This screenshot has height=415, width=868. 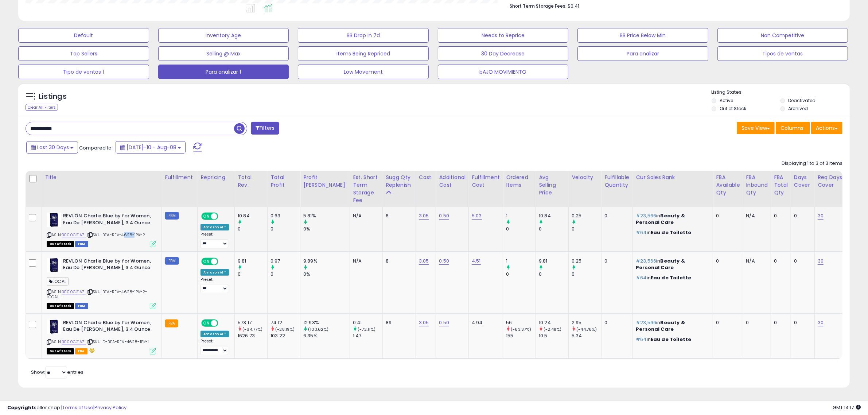 What do you see at coordinates (811, 164) in the screenshot?
I see `div: Displaying 1 to 3 of 3 items` at bounding box center [811, 164].